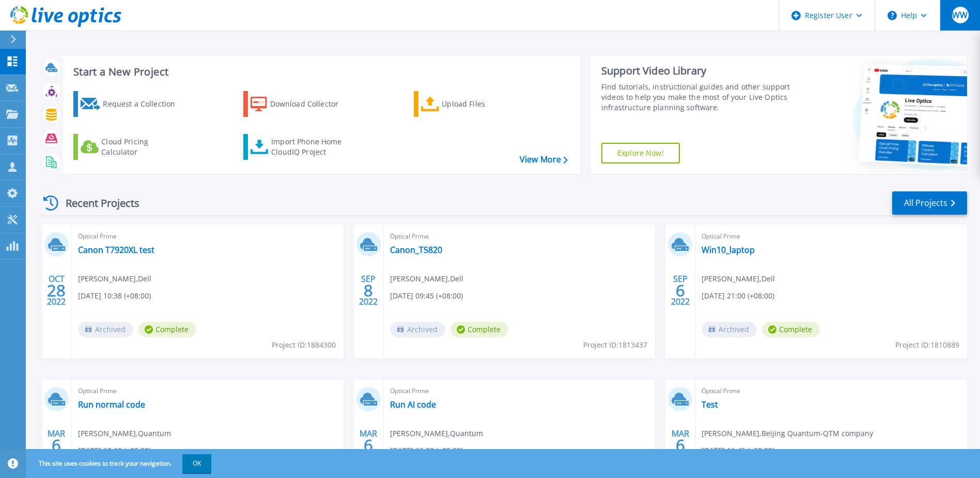 This screenshot has height=478, width=980. What do you see at coordinates (96, 203) in the screenshot?
I see `div: Recent Projects` at bounding box center [96, 203].